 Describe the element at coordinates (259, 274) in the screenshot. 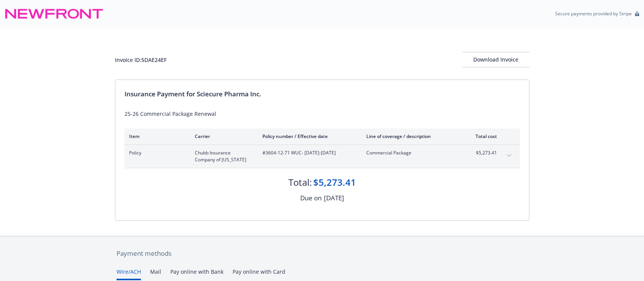

I see `button: Pay online with Card` at that location.